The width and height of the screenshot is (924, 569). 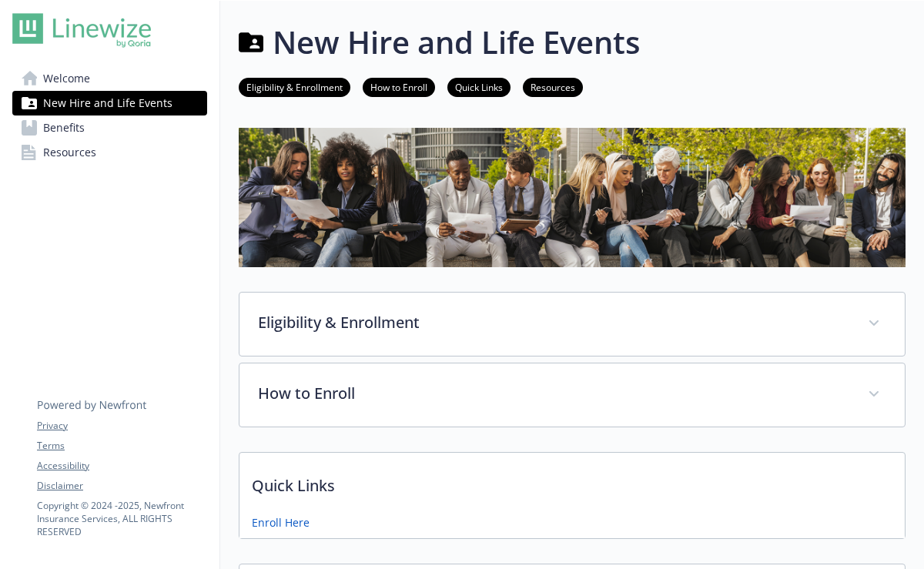 What do you see at coordinates (478, 86) in the screenshot?
I see `a: Quick Links` at bounding box center [478, 86].